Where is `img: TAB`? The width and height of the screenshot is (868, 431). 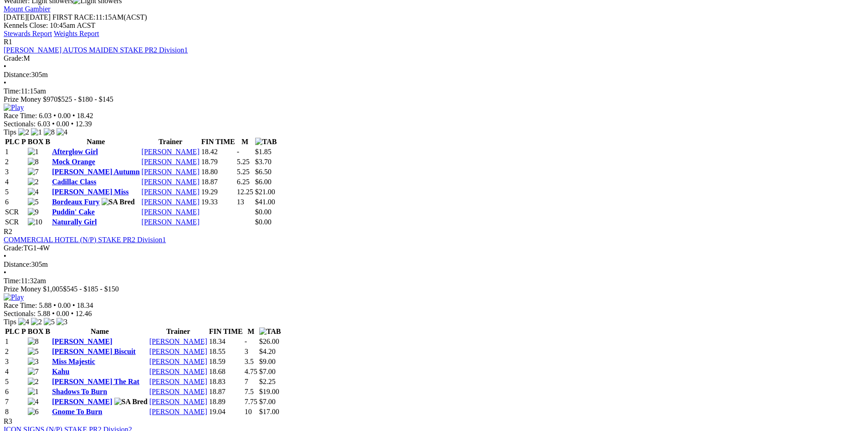 img: TAB is located at coordinates (270, 332).